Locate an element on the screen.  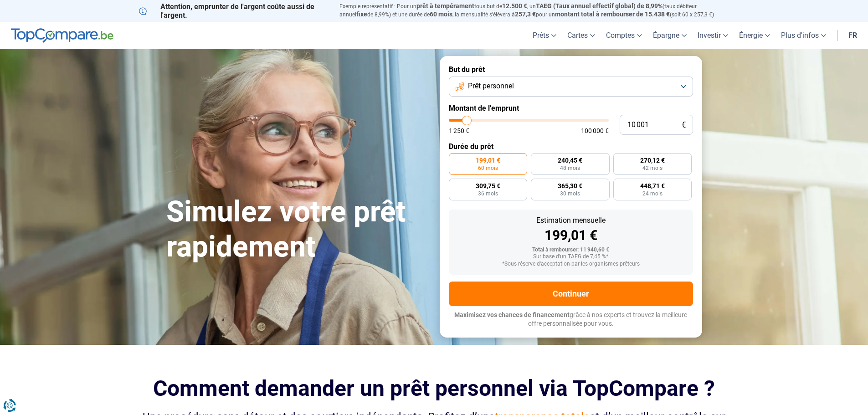
div: Sur base d'un TAEG de 7,45 %* is located at coordinates (571, 256).